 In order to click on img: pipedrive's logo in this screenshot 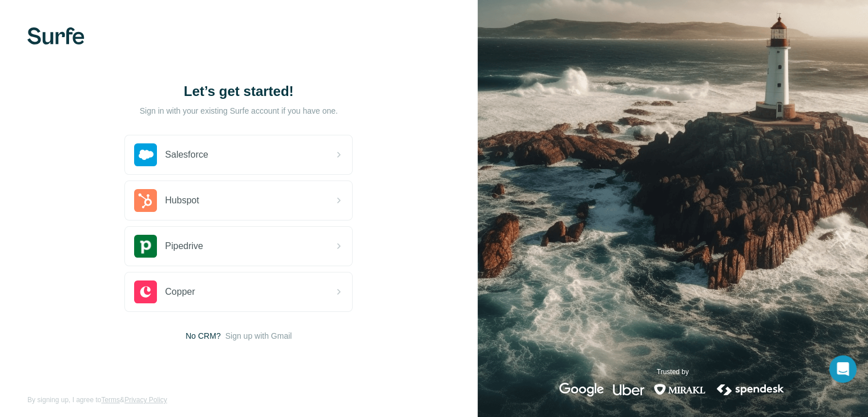, I will do `click(146, 246)`.